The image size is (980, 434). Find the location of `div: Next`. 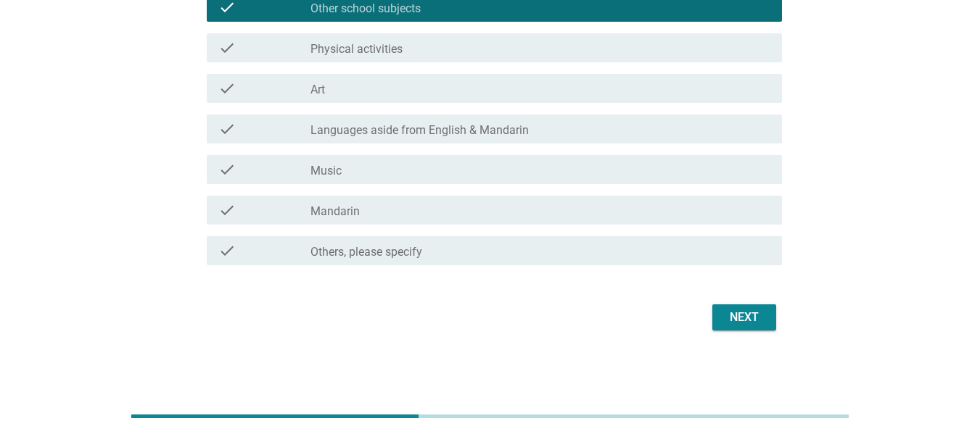

div: Next is located at coordinates (745, 317).